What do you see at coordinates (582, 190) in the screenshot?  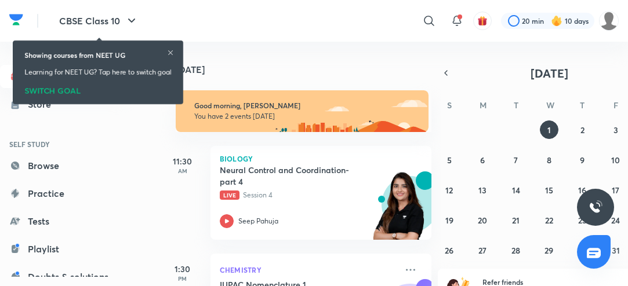 I see `button: October 16, 2025` at bounding box center [582, 190].